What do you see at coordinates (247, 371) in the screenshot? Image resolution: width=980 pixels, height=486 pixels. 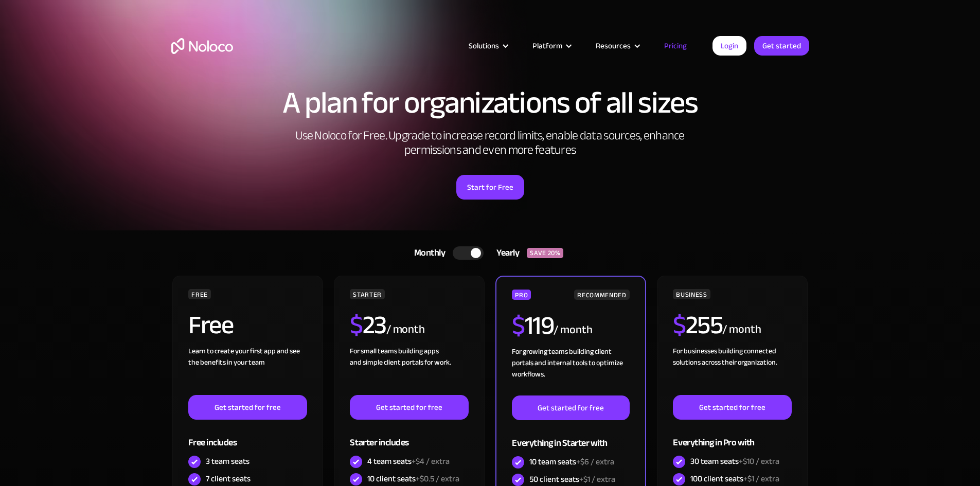 I see `div: Learn to create your first app and see the benefits in your team ‍` at bounding box center [247, 371].